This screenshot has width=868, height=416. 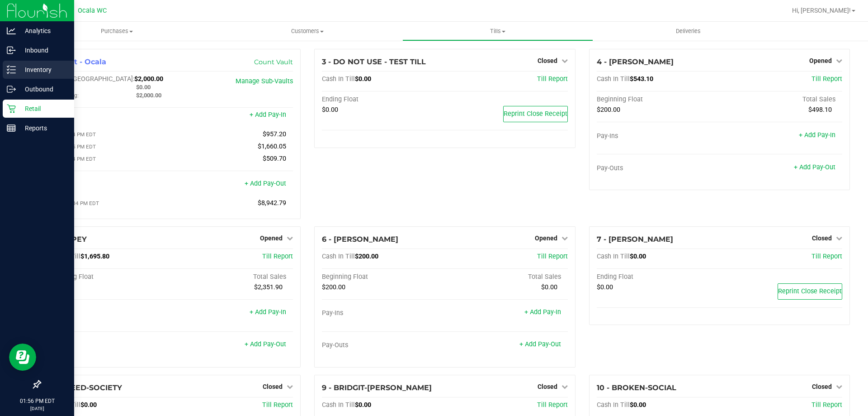 What do you see at coordinates (84, 387) in the screenshot?
I see `span: 8 - BREED-SOCIETY` at bounding box center [84, 387].